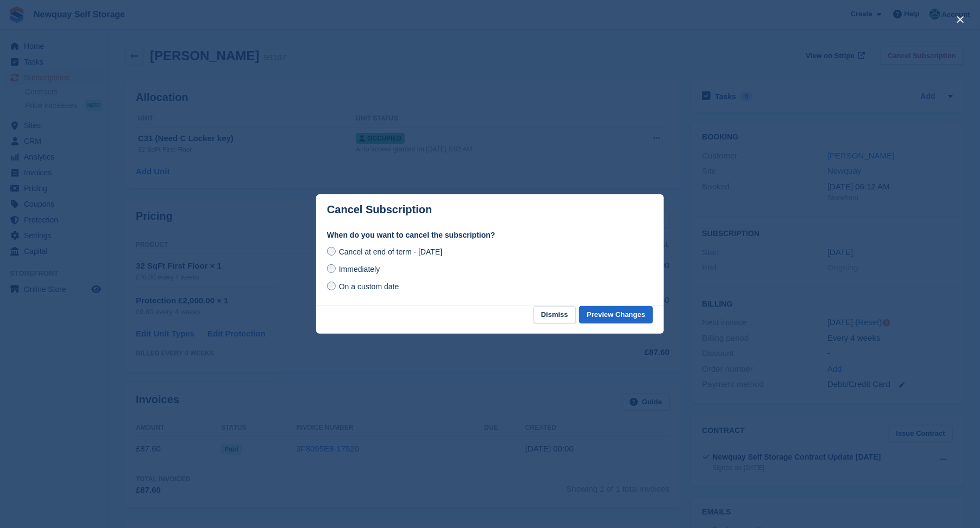  I want to click on p: Cancel Subscription, so click(379, 210).